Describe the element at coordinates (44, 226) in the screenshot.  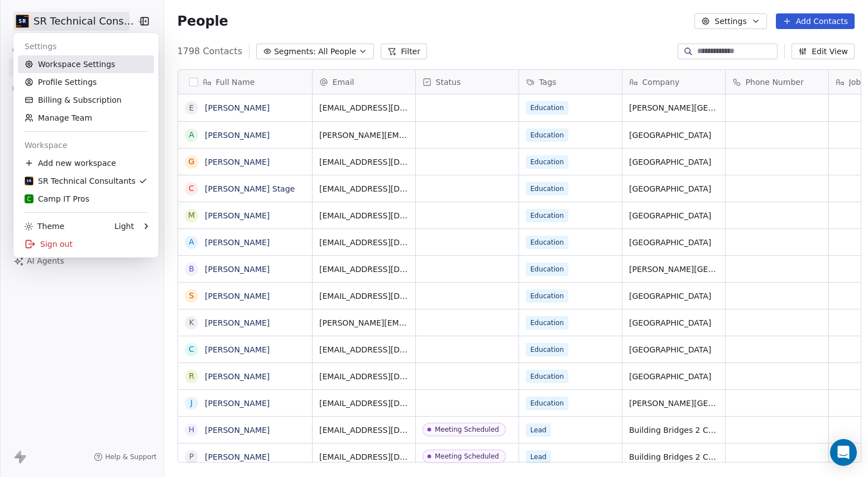
I see `div: Theme` at that location.